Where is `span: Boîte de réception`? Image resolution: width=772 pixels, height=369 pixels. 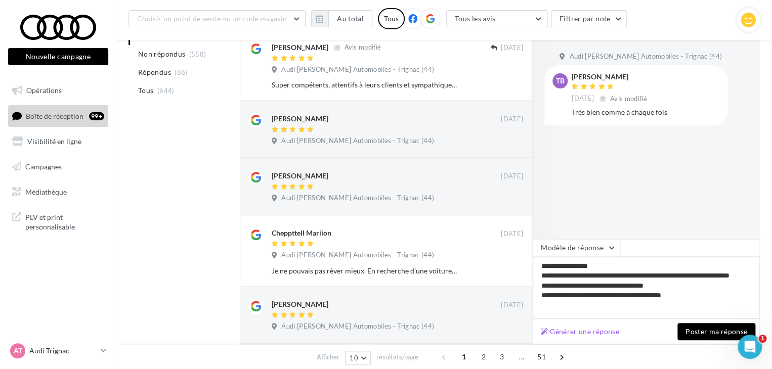 span: Boîte de réception is located at coordinates (55, 115).